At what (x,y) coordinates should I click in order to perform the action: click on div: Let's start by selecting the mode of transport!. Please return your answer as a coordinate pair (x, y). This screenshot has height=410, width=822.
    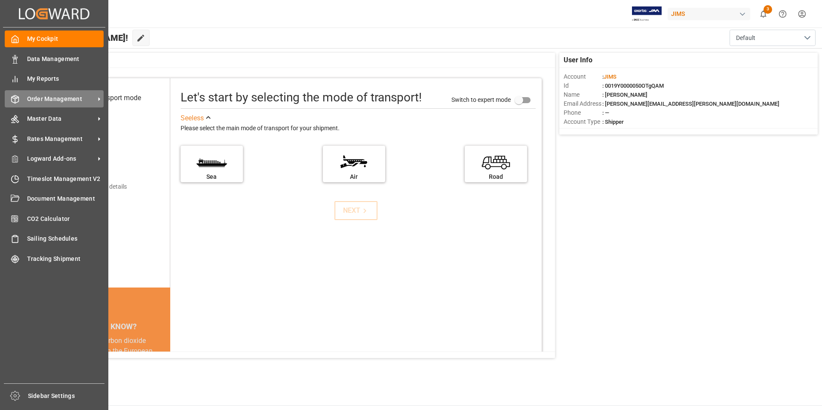
    Looking at the image, I should click on (301, 98).